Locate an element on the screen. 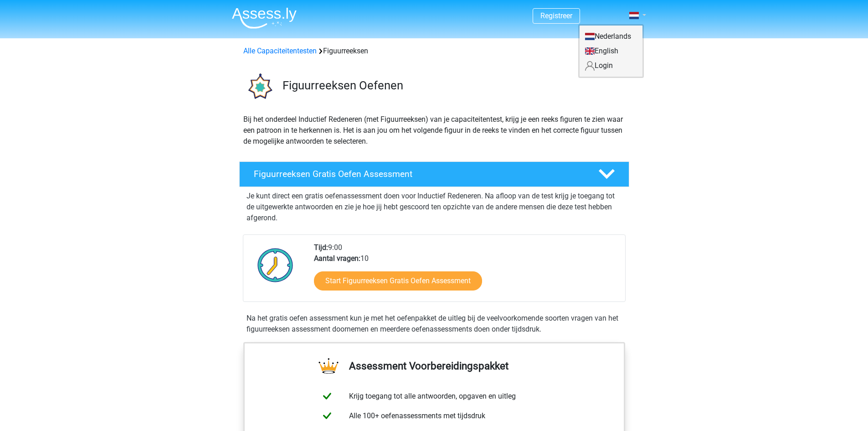 The width and height of the screenshot is (868, 431). a: Figuurreeksen Gratis Oefen Assessment is located at coordinates (434, 174).